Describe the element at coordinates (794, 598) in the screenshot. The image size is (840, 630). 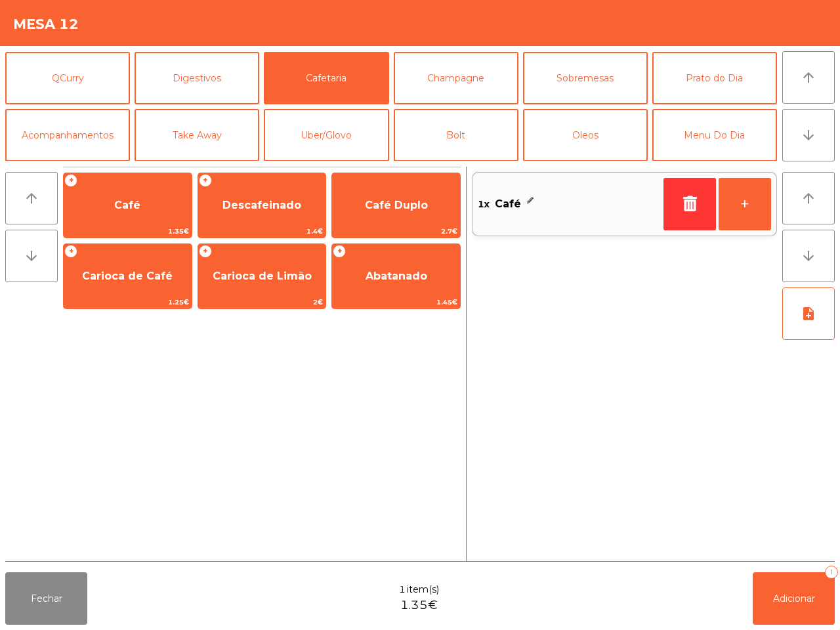
I see `span: Adicionar` at that location.